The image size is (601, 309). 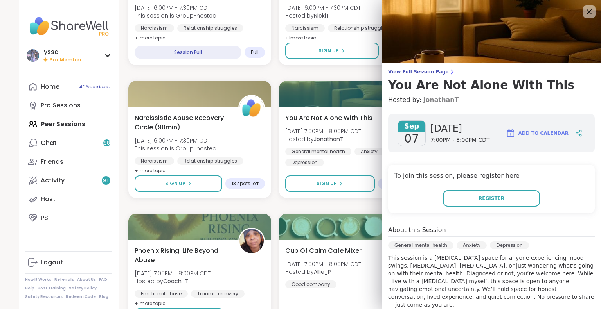 I want to click on a: JonathanT, so click(x=440, y=100).